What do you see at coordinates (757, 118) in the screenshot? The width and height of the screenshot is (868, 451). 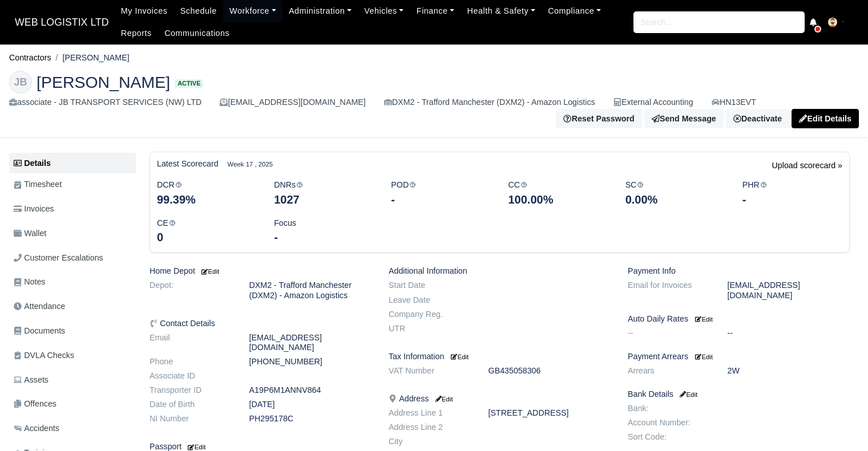 I see `div: Deactivate` at bounding box center [757, 118].